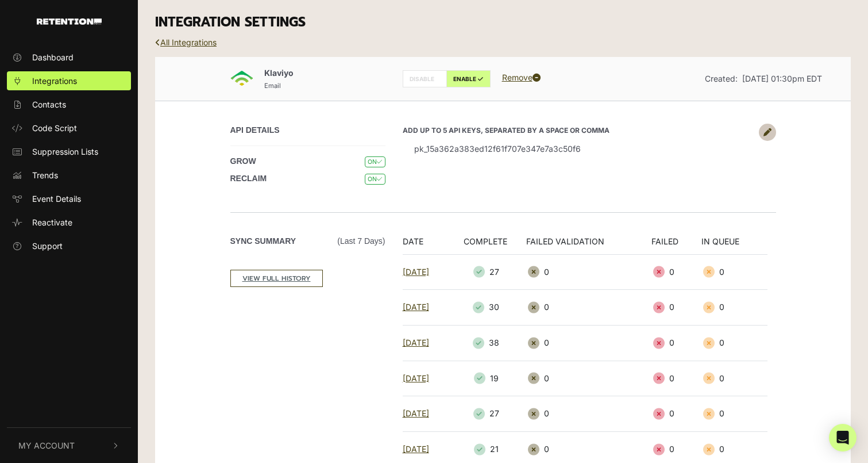 The image size is (868, 463). Describe the element at coordinates (69, 104) in the screenshot. I see `a: Contacts` at that location.